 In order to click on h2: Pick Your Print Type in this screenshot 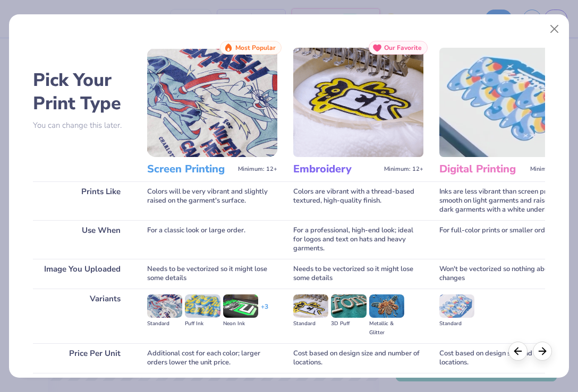, I will do `click(82, 92)`.